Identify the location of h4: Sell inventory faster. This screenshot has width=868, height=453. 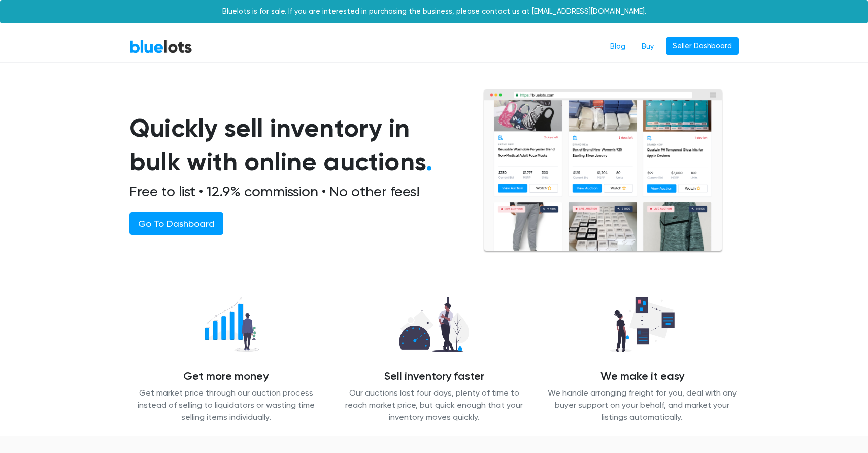
(434, 376).